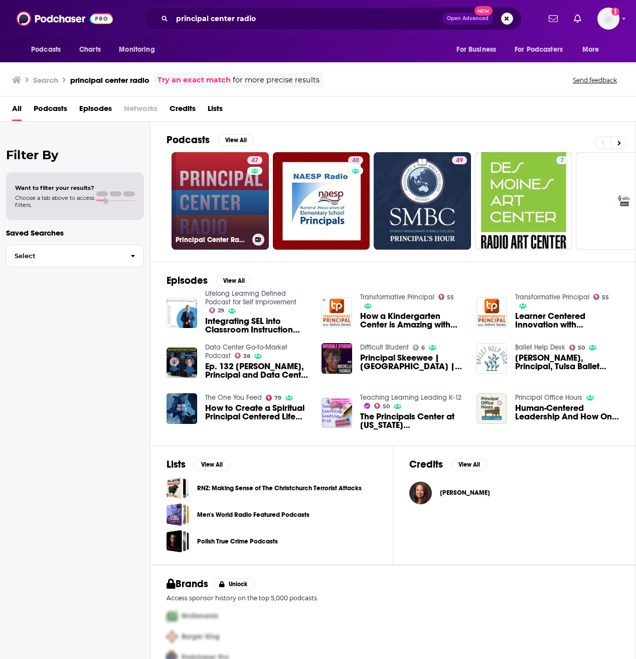 Image resolution: width=636 pixels, height=659 pixels. What do you see at coordinates (95, 110) in the screenshot?
I see `a: Episodes` at bounding box center [95, 110].